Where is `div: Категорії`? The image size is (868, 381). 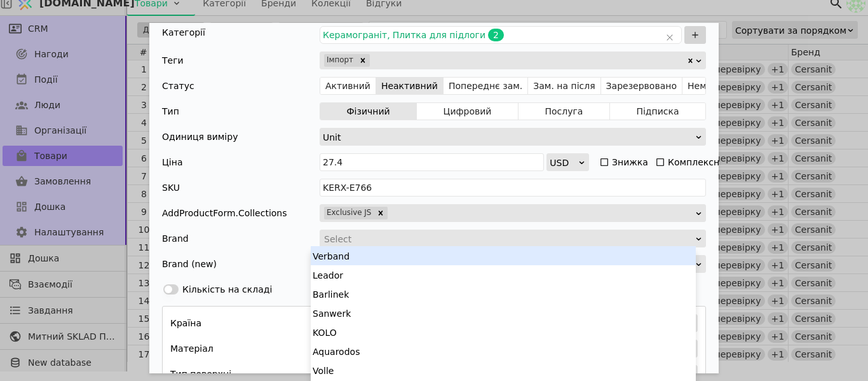 div: Категорії is located at coordinates (241, 35).